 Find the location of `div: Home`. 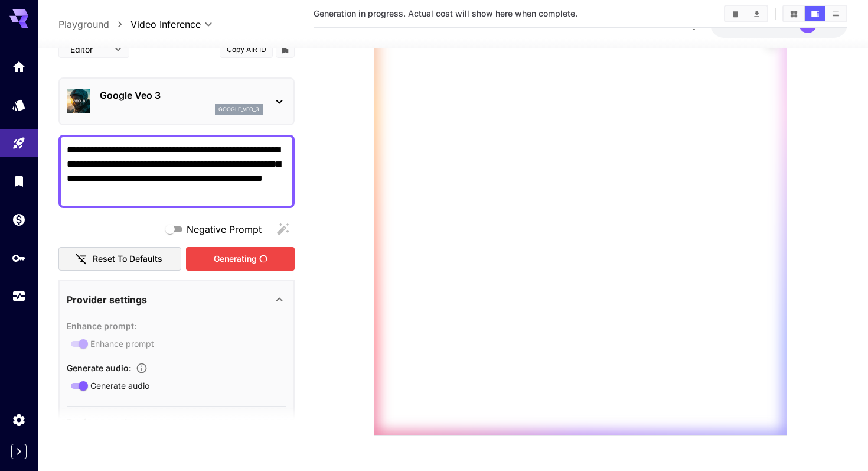

div: Home is located at coordinates (19, 66).